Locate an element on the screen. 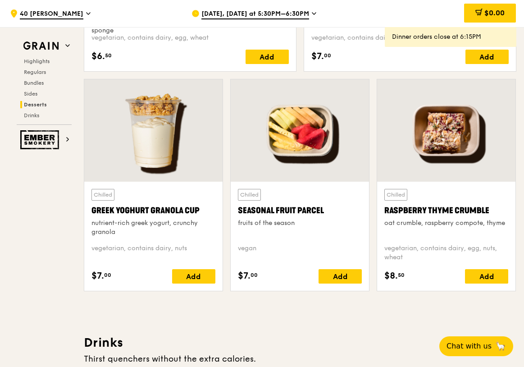  span: Sides is located at coordinates (31, 94).